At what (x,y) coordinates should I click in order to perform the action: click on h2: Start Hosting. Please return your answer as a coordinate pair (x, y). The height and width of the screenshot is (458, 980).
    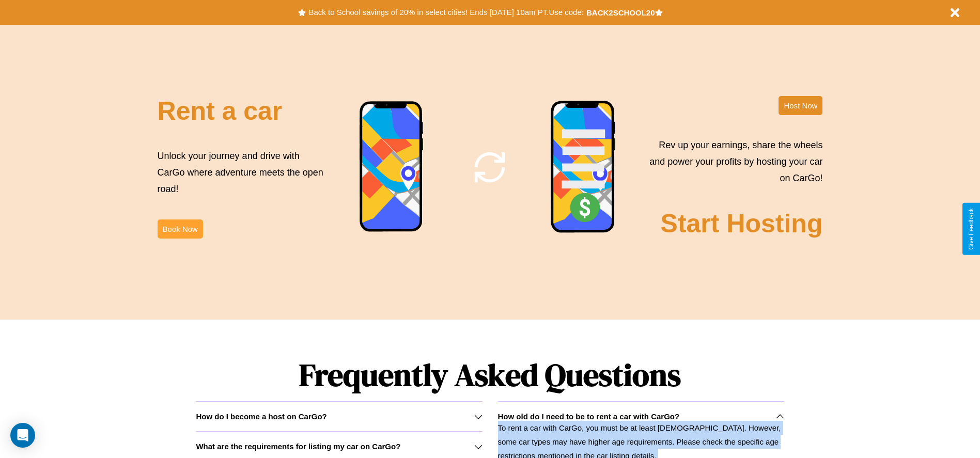
    Looking at the image, I should click on (742, 224).